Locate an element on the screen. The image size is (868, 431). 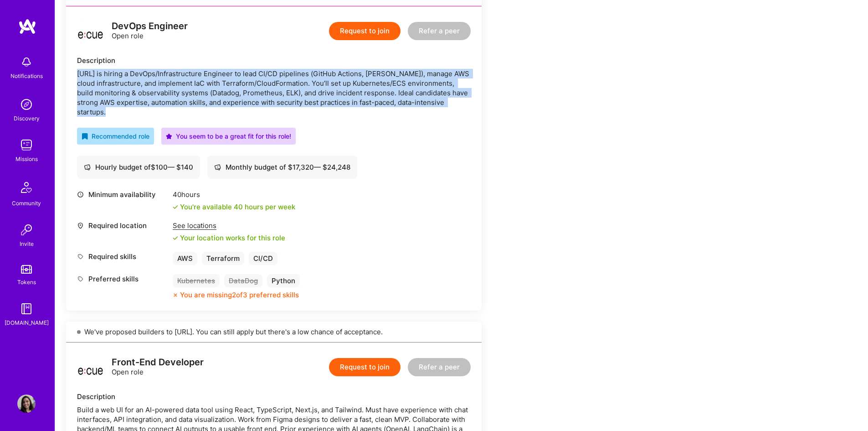
div: Front-End Developer is located at coordinates (158, 362).